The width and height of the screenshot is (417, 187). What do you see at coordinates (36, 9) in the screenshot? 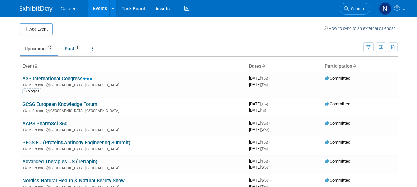
I see `img: ExhibitDay` at bounding box center [36, 9].